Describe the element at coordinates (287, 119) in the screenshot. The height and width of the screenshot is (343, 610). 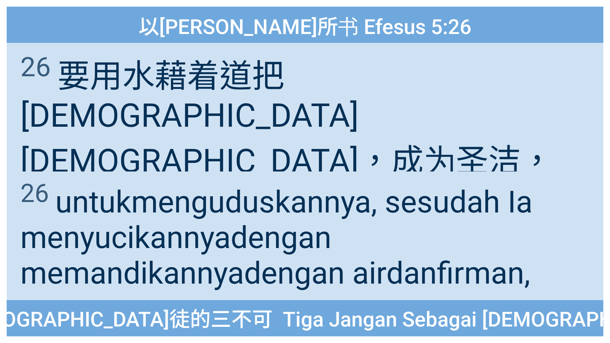
I see `wg1722: 道` at that location.